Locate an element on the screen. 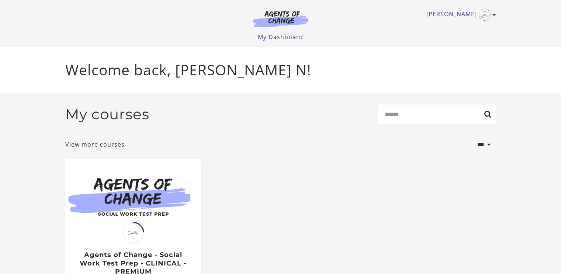 The height and width of the screenshot is (274, 561). h2: My courses is located at coordinates (107, 114).